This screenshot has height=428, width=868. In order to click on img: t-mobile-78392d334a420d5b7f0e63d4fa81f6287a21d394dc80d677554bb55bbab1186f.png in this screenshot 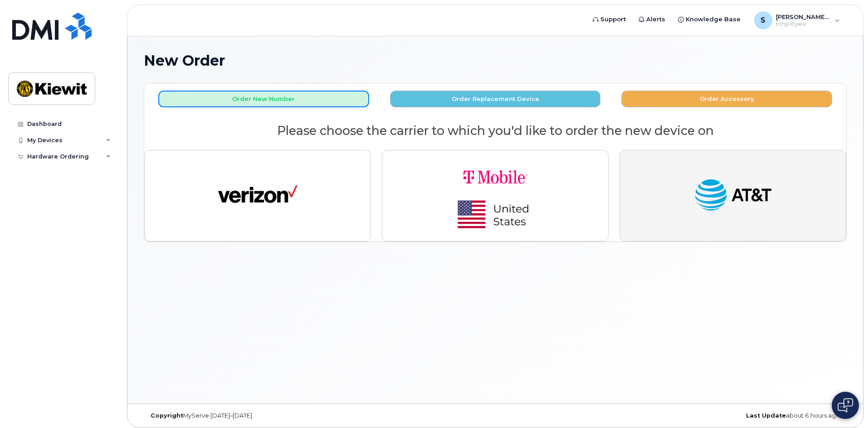, I will do `click(495, 196)`.